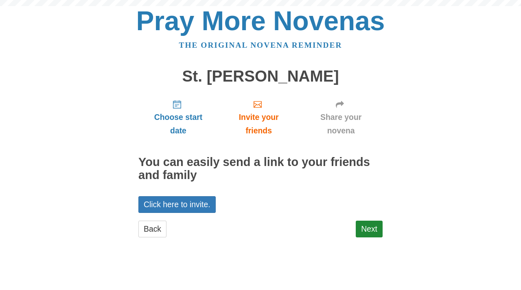  I want to click on span: Invite your friends, so click(259, 124).